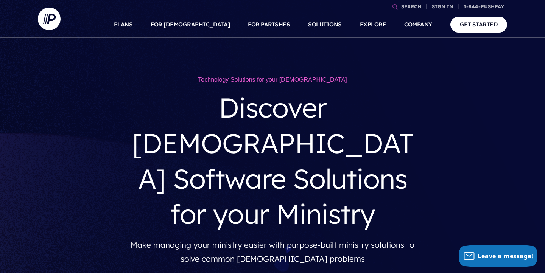 The width and height of the screenshot is (545, 273). I want to click on a: GET STARTED, so click(479, 24).